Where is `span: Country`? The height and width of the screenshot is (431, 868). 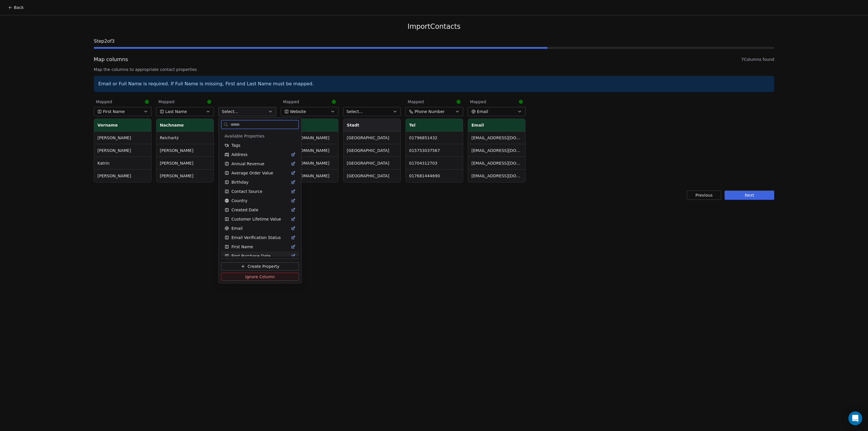
span: Country is located at coordinates (240, 201).